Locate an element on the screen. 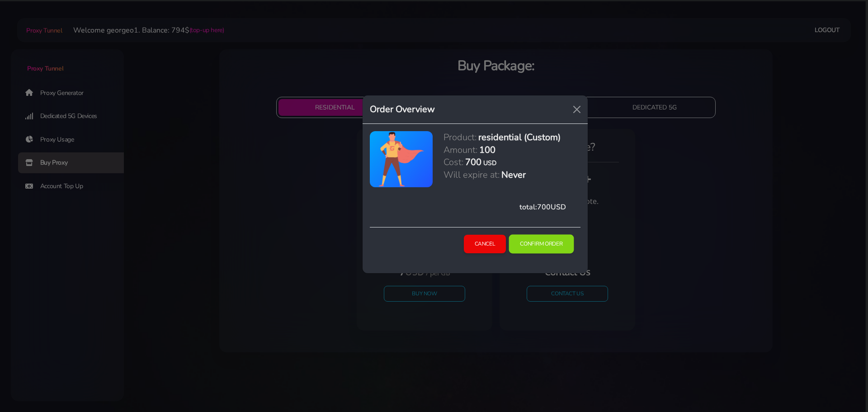 This screenshot has height=412, width=868. h5: Product: is located at coordinates (460, 137).